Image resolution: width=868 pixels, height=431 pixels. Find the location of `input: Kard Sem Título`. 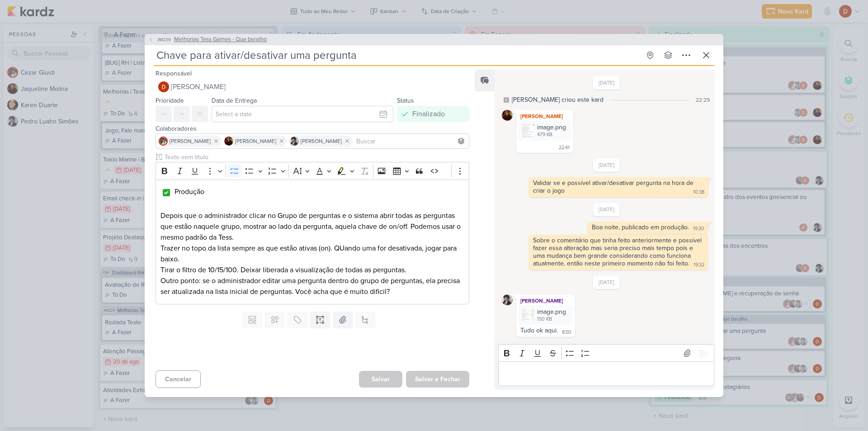

input: Kard Sem Título is located at coordinates (397, 55).